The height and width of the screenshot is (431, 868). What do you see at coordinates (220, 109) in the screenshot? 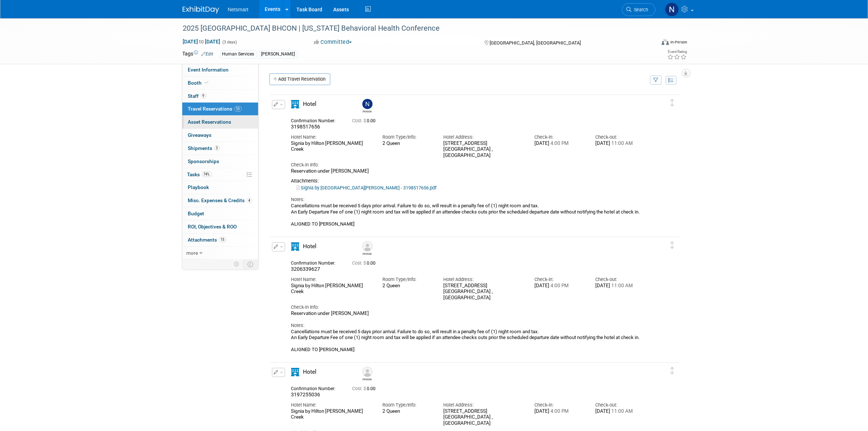
I see `a: Travel Reservations10` at bounding box center [220, 109].